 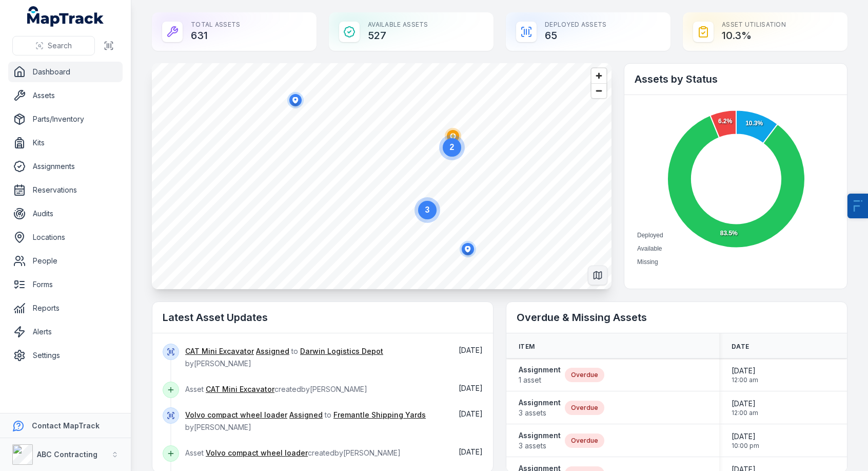 What do you see at coordinates (740, 346) in the screenshot?
I see `span: Date` at bounding box center [740, 346].